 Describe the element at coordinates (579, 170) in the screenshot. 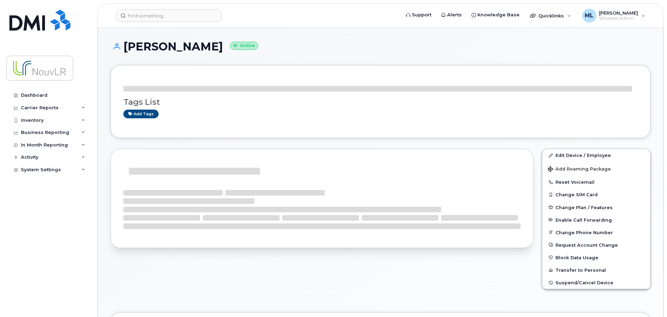

I see `span: Add Roaming Package` at that location.